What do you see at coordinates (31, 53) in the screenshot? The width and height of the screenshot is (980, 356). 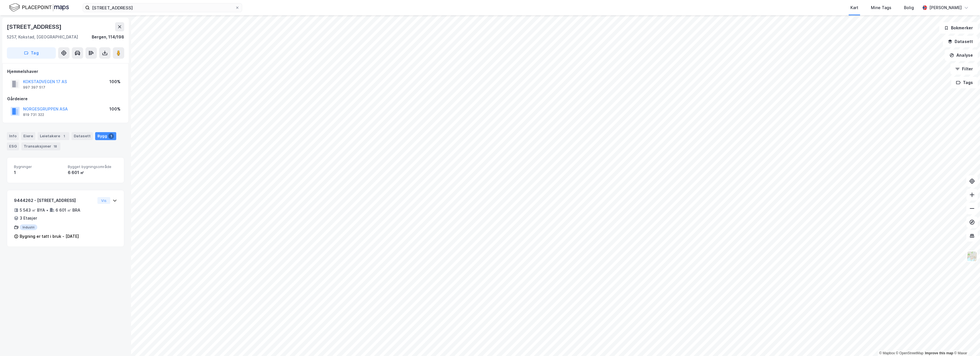 I see `button: Tag` at bounding box center [31, 53].